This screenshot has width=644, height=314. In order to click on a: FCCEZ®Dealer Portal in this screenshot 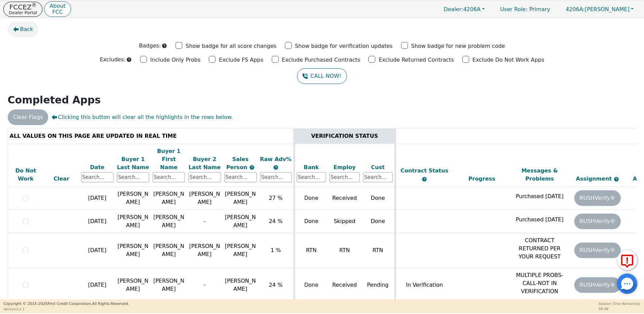, I will do `click(23, 9)`.